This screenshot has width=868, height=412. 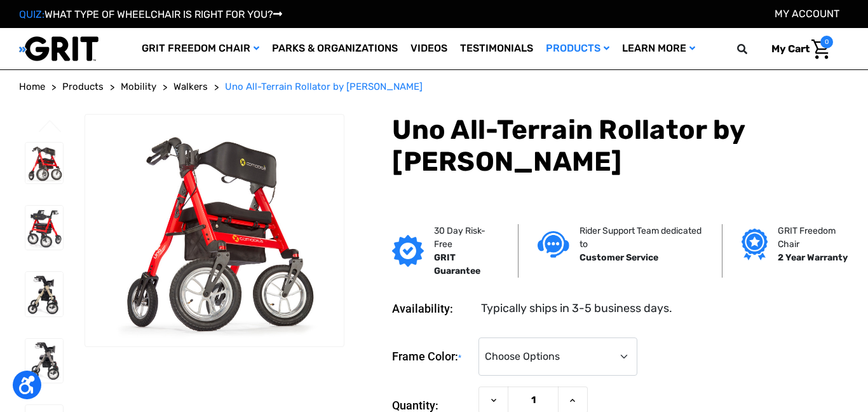 I want to click on a: Account, so click(x=807, y=13).